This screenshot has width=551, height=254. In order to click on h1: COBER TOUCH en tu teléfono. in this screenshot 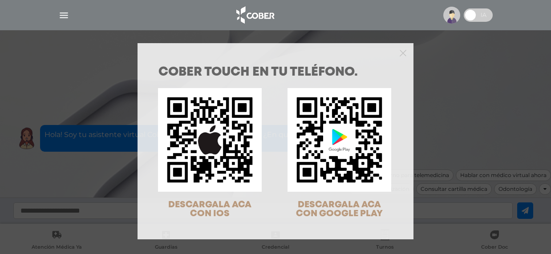, I will do `click(276, 73)`.